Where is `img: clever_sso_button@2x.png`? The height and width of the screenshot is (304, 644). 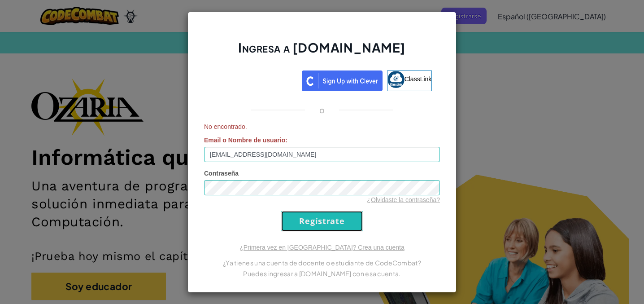 img: clever_sso_button@2x.png is located at coordinates (342, 81).